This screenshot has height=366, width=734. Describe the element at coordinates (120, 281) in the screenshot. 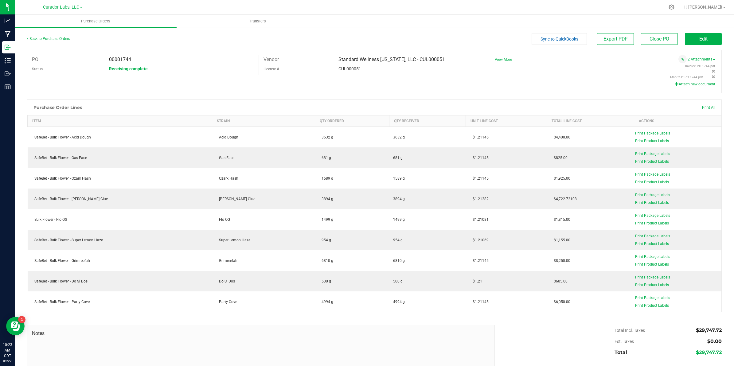

I see `div: SafeBet - Bulk Flower - Do Si Dos` at that location.